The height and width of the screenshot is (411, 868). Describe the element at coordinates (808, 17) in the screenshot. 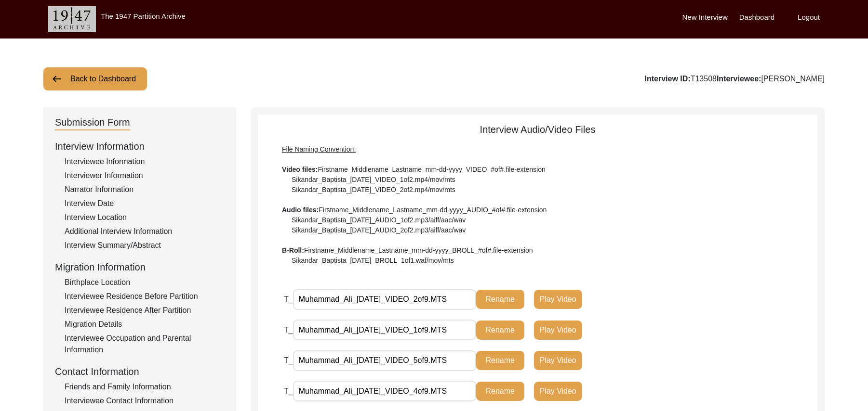

I see `label: Logout` at that location.